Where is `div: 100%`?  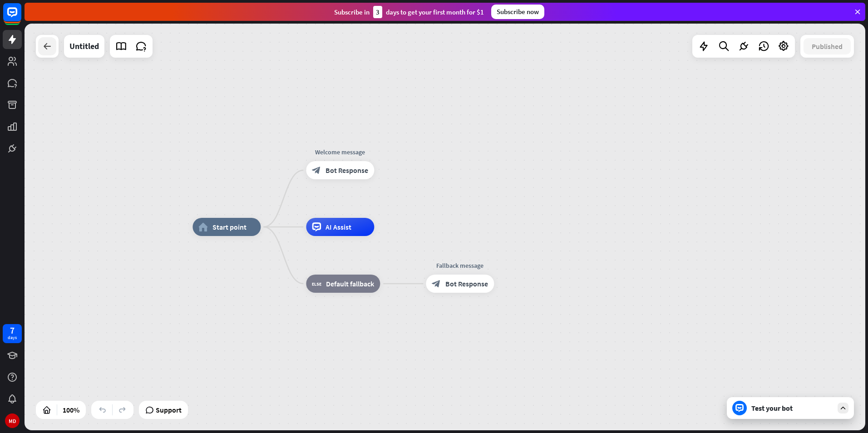 div: 100% is located at coordinates (70, 410).